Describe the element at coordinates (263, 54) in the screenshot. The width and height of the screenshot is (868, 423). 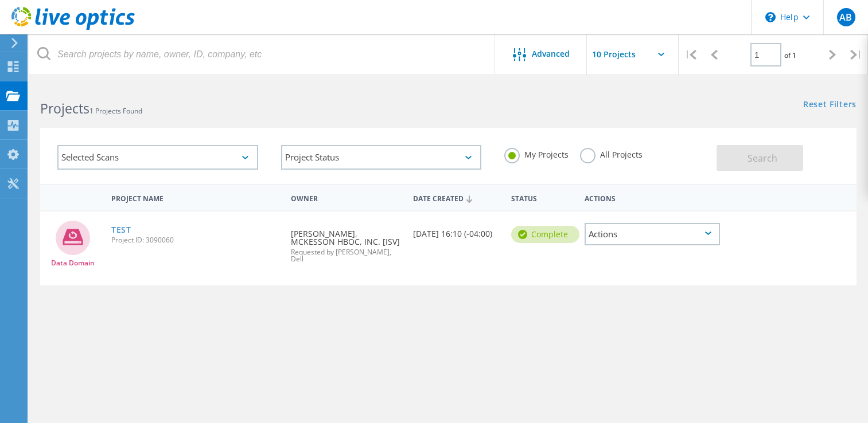
I see `input: Search projects by name, owner, ID, company, etc` at that location.